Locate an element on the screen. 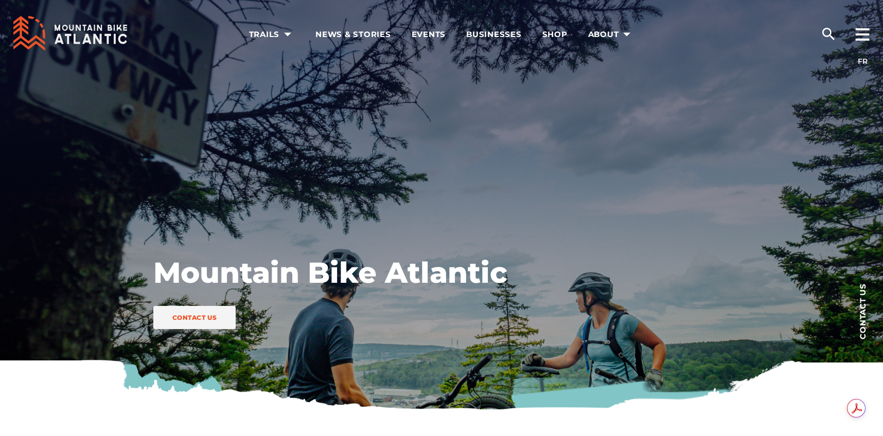  span: Events is located at coordinates (428, 34).